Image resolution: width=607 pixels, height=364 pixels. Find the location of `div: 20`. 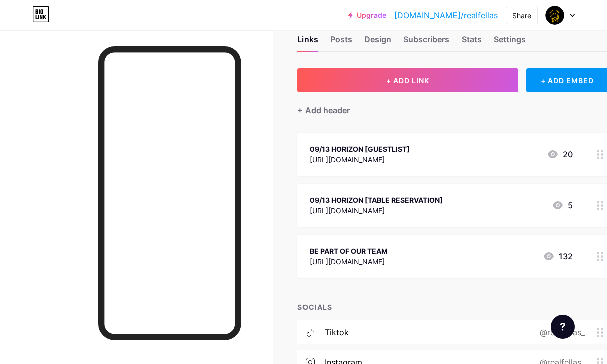

div: 20 is located at coordinates (560, 155).